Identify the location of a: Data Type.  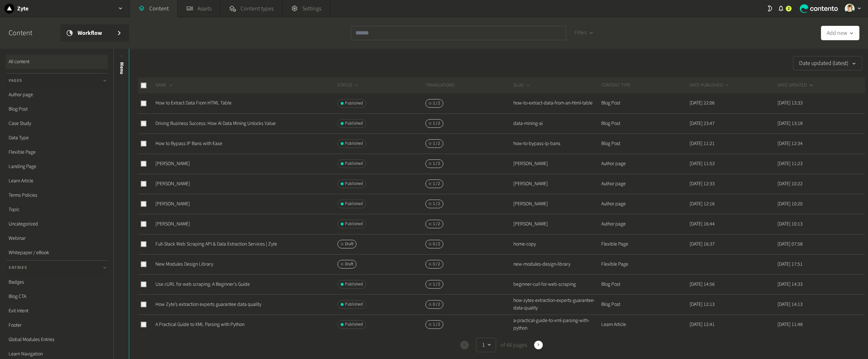
(57, 138).